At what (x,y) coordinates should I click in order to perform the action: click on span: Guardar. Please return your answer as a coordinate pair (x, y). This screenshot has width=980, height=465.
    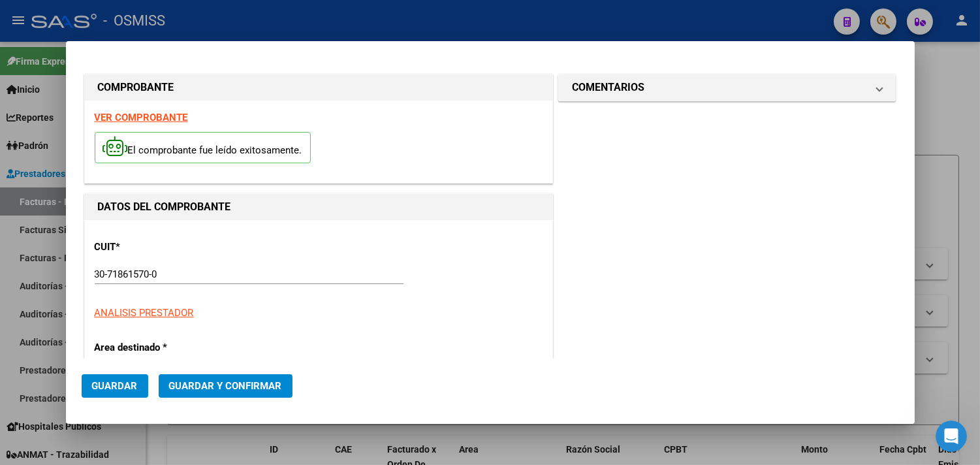
    Looking at the image, I should click on (115, 386).